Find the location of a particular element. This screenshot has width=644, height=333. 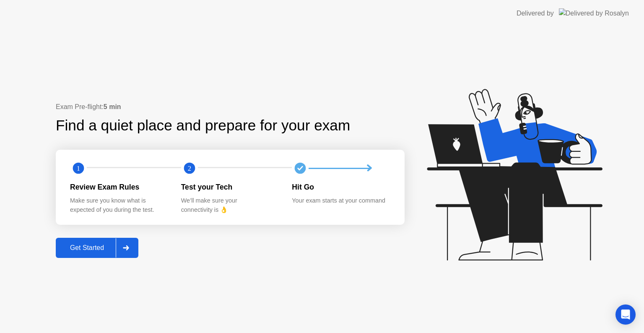

div: Find a quiet place and prepare for your exam is located at coordinates (203, 126).